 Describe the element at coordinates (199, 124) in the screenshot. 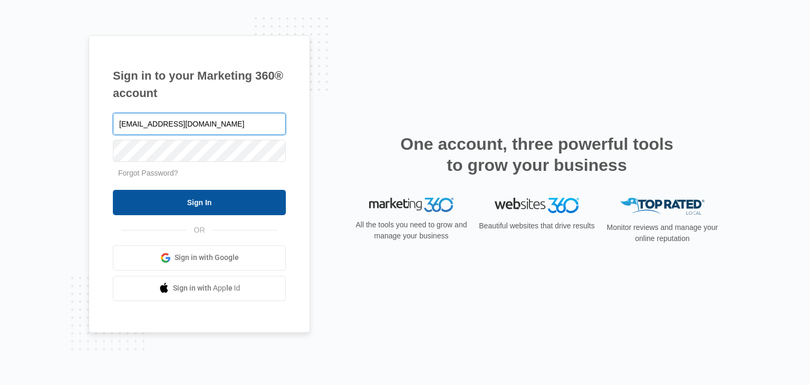

I see `input: Email` at that location.